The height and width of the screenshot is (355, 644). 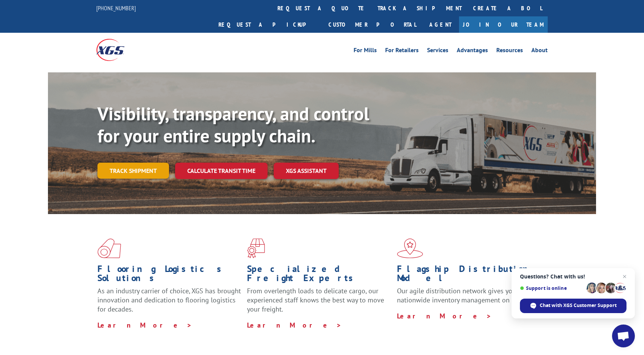 What do you see at coordinates (306, 171) in the screenshot?
I see `a: XGS ASSISTANT` at bounding box center [306, 171].